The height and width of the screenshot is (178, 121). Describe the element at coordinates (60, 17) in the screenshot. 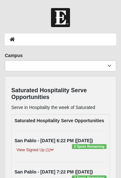

I see `img: Church of Eleven22 Logo` at that location.